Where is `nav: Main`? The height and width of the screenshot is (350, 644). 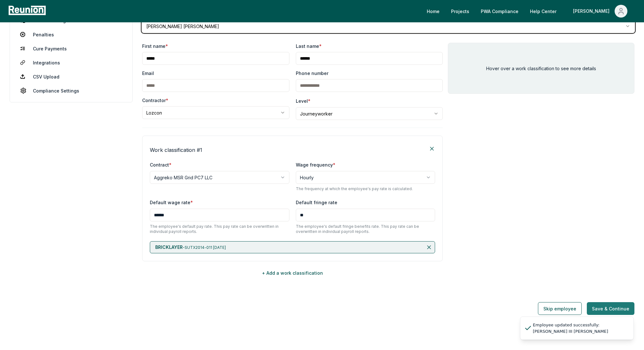
nav: Main is located at coordinates (529, 11).